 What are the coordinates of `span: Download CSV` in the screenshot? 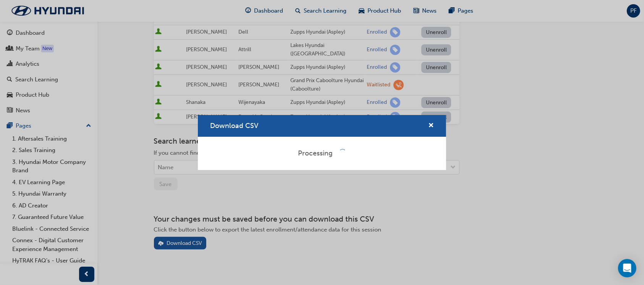 It's located at (234, 125).